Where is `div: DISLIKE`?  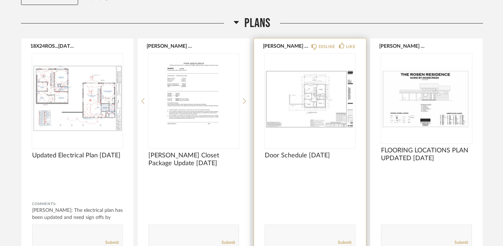 div: DISLIKE is located at coordinates (326, 47).